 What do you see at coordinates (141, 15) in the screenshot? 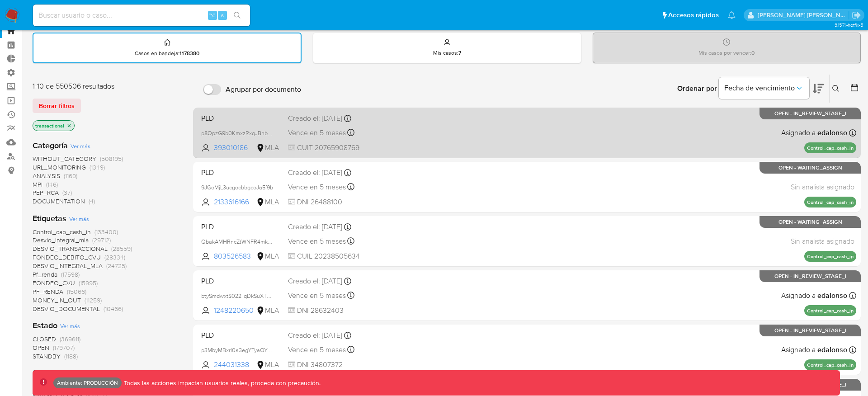
I see `input: Buscar usuario o caso...` at bounding box center [141, 15].